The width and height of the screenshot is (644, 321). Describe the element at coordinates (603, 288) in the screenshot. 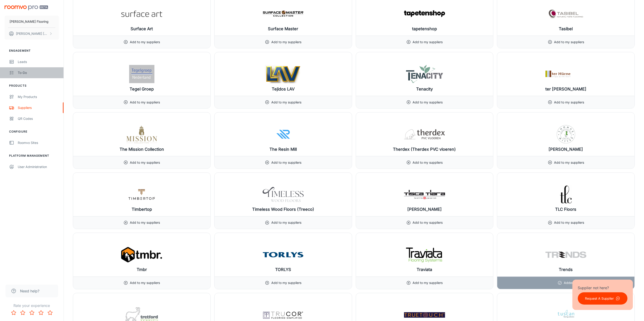

I see `p: Supplier not here?` at that location.